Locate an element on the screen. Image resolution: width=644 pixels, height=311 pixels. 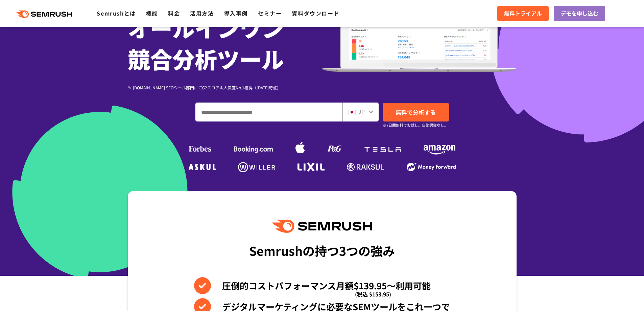
a: Semrushとは is located at coordinates (116, 13).